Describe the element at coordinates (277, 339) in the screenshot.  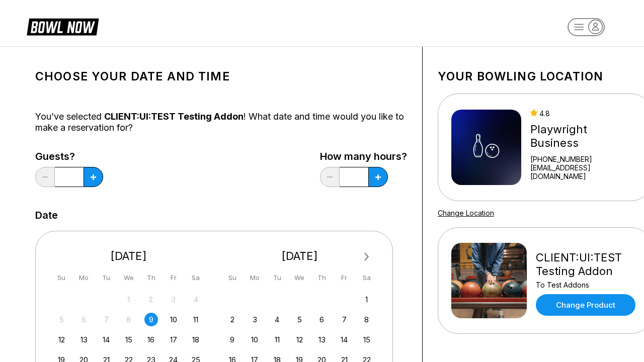
I see `div: Choose Tuesday, November 11th, 2025` at that location.